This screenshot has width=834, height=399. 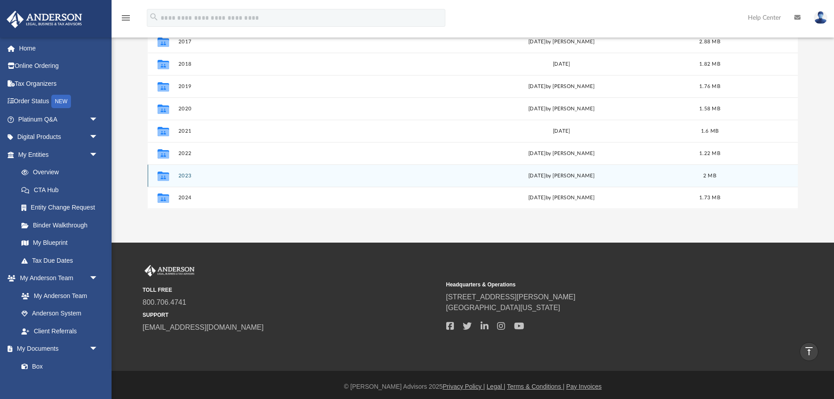 What do you see at coordinates (304, 42) in the screenshot?
I see `button: 2017` at bounding box center [304, 42].